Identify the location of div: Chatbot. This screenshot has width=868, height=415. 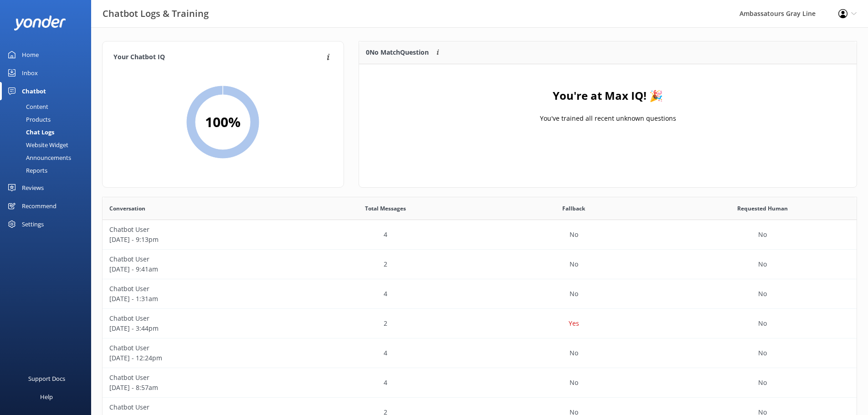
(33, 91).